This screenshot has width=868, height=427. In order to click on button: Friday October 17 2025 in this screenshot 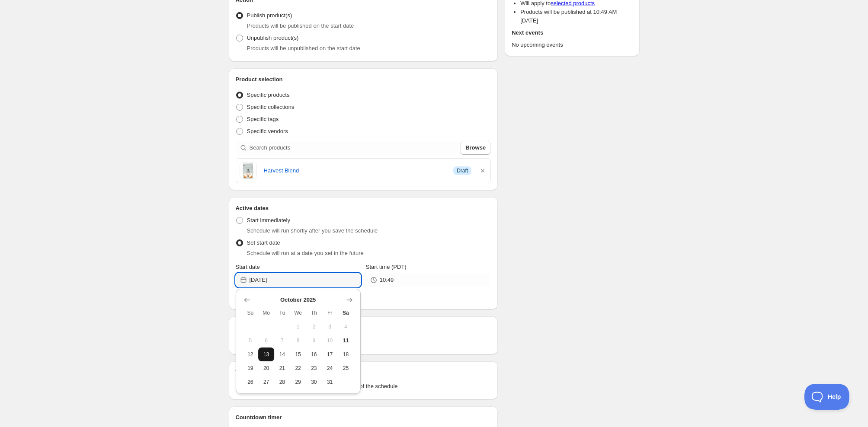, I will do `click(329, 354)`.